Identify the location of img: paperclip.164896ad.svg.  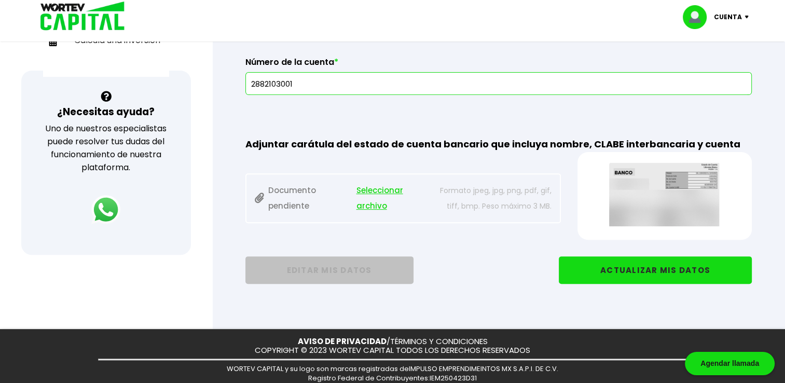
(259, 198).